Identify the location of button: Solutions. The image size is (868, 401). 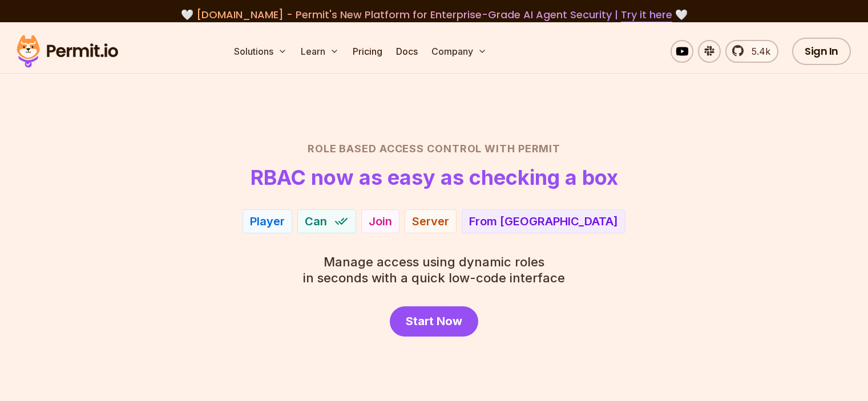
(260, 51).